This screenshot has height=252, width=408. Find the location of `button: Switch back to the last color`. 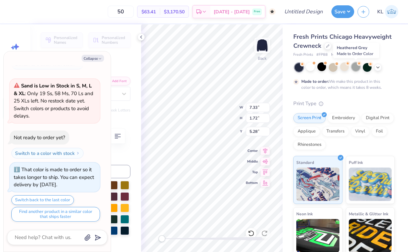

button: Switch back to the last color is located at coordinates (42, 200).